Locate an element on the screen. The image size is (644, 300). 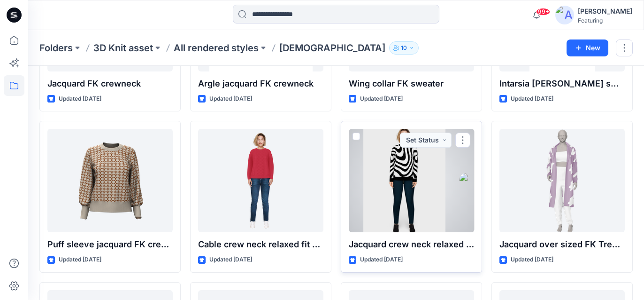
img: keep_32.png is located at coordinates (467, 181).